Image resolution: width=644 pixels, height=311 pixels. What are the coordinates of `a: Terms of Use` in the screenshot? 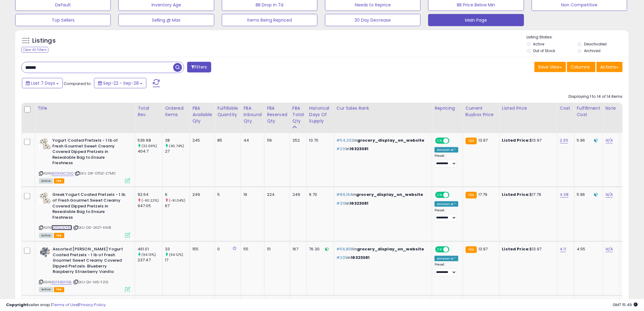 It's located at (64, 304).